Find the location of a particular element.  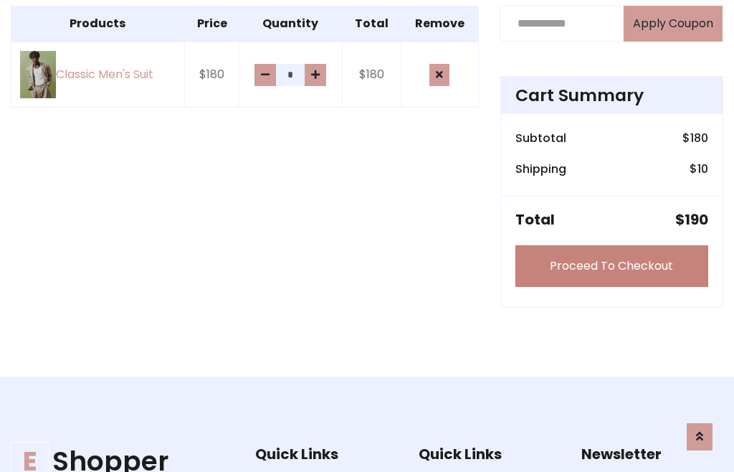

th: Total is located at coordinates (371, 24).